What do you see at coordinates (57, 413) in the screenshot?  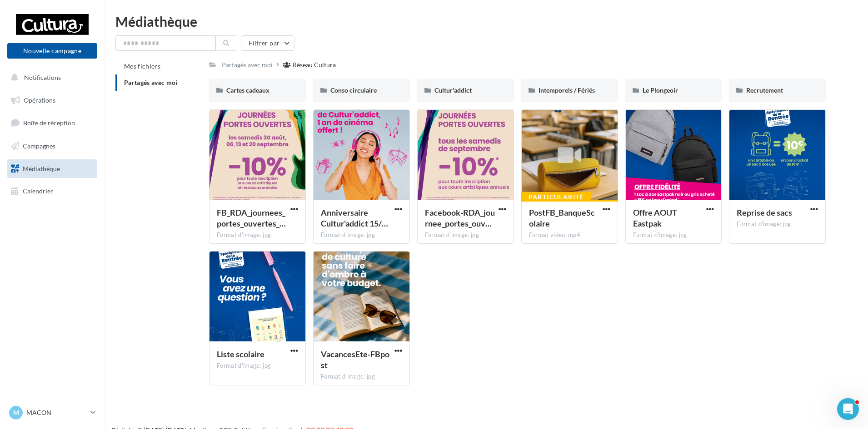 I see `p: MACON` at bounding box center [57, 413].